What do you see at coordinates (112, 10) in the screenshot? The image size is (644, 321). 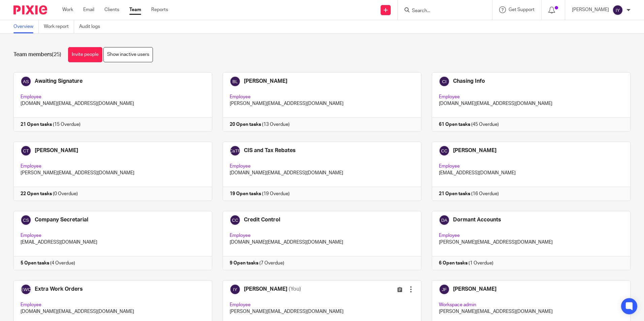 I see `a: Clients` at bounding box center [112, 10].